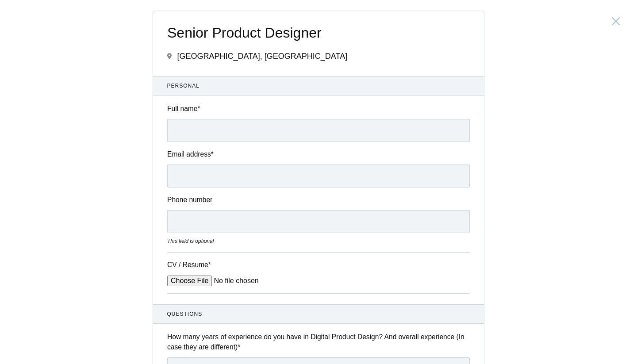  Describe the element at coordinates (318, 241) in the screenshot. I see `div: This field is optional` at that location.